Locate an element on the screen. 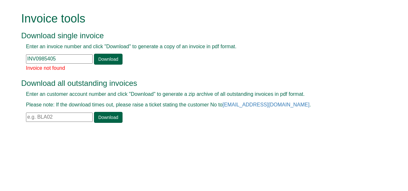  span: Invoice not found is located at coordinates (46, 68).